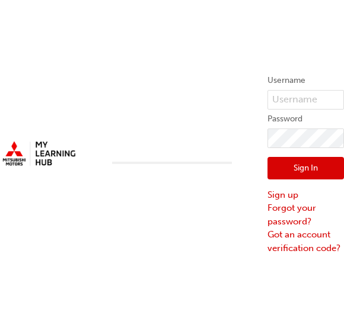  I want to click on input: Username, so click(305, 100).